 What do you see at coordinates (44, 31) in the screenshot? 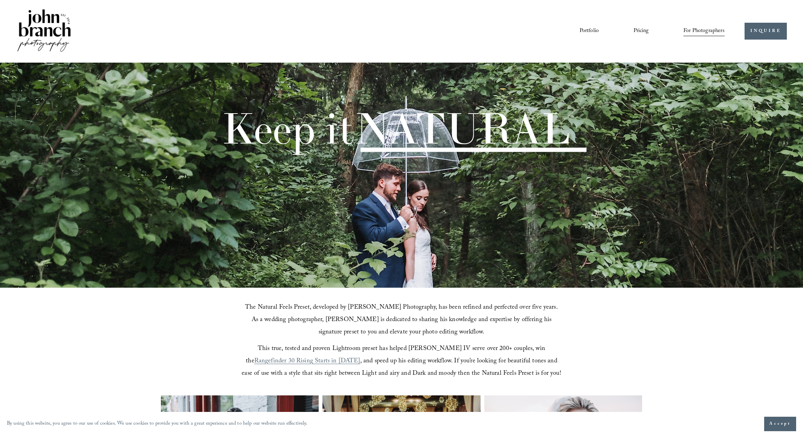
I see `img: John Branch IV Photography` at bounding box center [44, 31].